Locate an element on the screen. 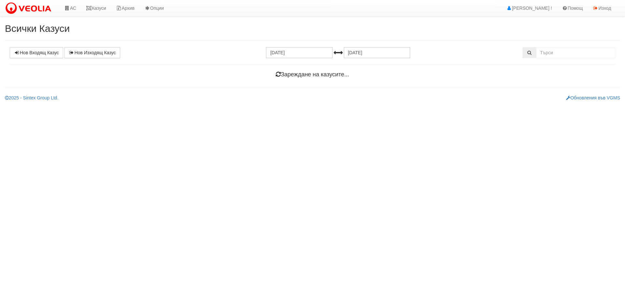 The width and height of the screenshot is (625, 296). a: Обновления във VGMS is located at coordinates (593, 98).